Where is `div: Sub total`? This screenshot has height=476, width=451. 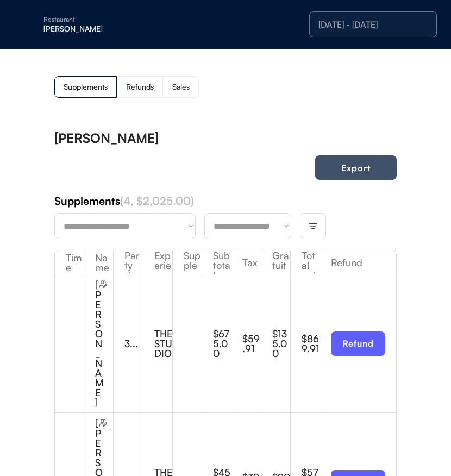 div: Sub total is located at coordinates (217, 265).